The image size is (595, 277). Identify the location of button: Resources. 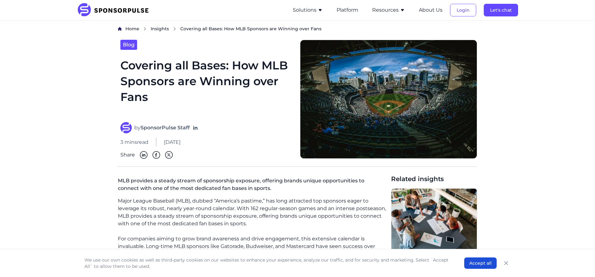
(389, 10).